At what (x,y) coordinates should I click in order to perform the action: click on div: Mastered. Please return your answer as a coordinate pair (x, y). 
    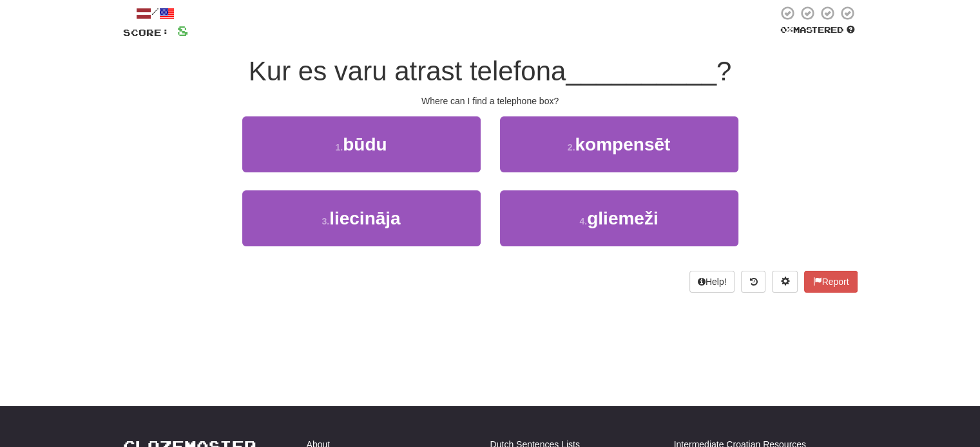
    Looking at the image, I should click on (817, 30).